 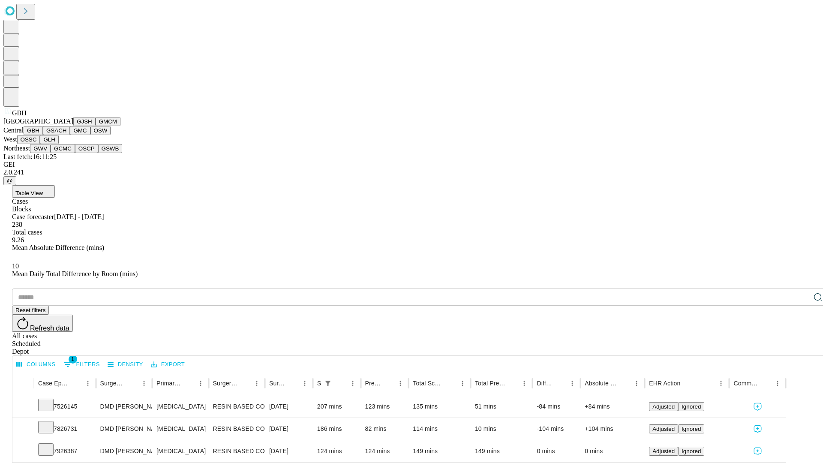 What do you see at coordinates (75, 273) in the screenshot?
I see `span: Mean Daily Total Difference by Room (mins)` at bounding box center [75, 273].